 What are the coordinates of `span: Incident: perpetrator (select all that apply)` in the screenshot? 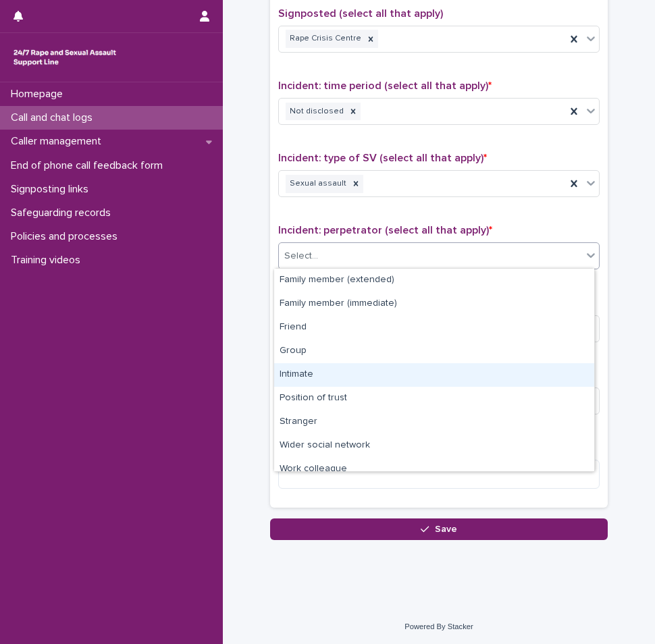 It's located at (384, 230).